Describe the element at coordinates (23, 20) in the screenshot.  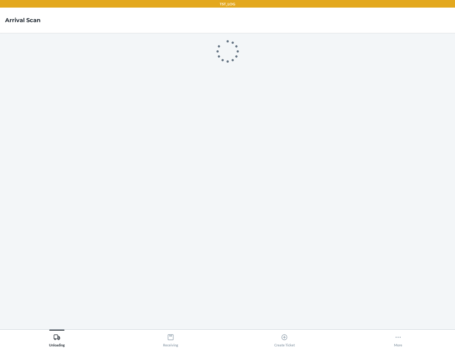
I see `h4: Arrival Scan` at that location.